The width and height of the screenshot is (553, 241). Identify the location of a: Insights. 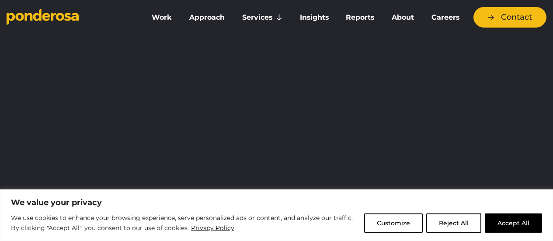
(314, 17).